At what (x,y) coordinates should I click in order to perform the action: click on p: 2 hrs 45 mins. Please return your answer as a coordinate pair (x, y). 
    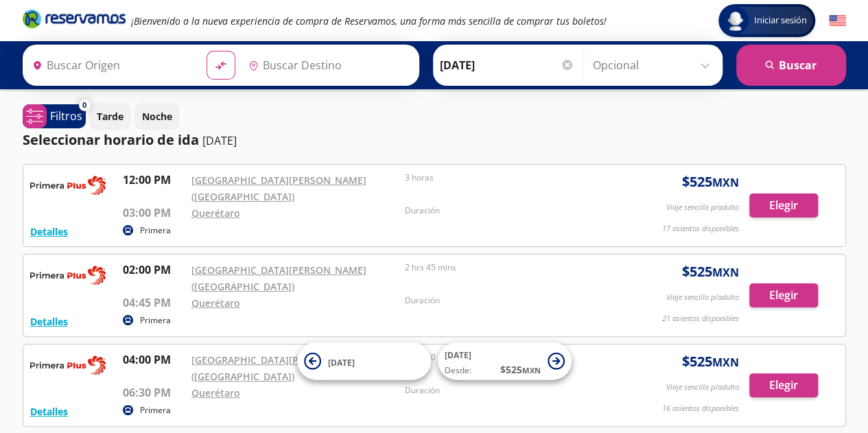
    Looking at the image, I should click on (508, 268).